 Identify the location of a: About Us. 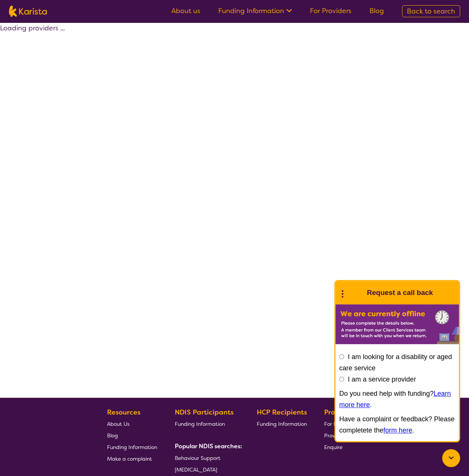
(132, 423).